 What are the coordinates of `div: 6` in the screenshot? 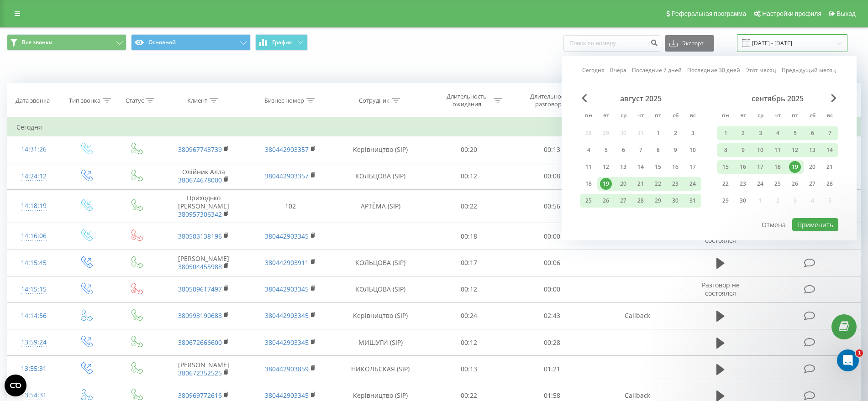 It's located at (623, 150).